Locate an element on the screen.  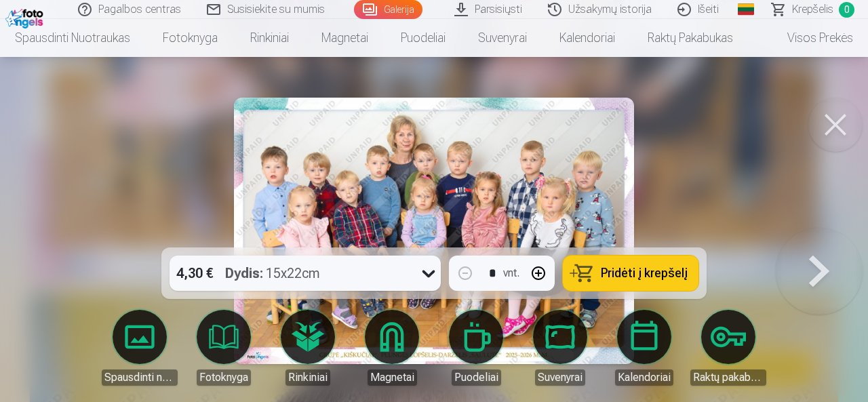
div: Raktų pakabukas is located at coordinates (728, 377).